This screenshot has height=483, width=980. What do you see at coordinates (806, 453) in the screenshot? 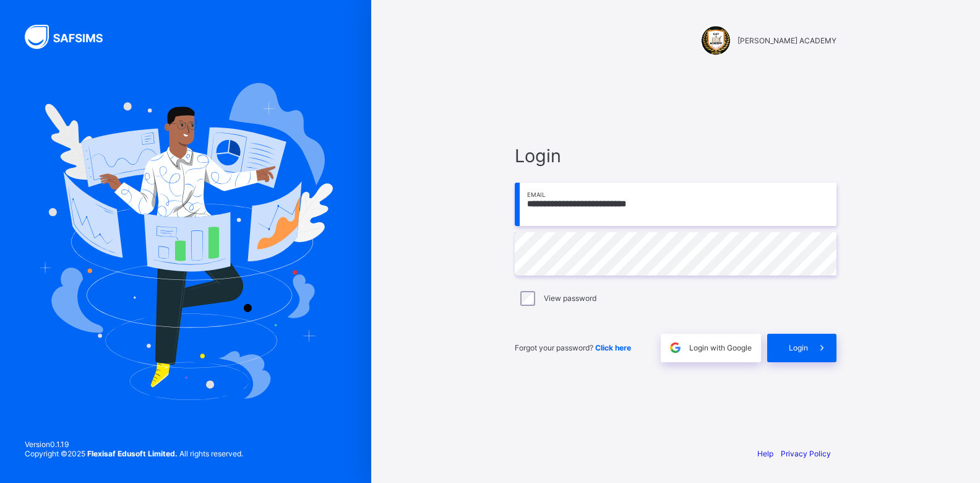
I see `a: Privacy Policy` at bounding box center [806, 453].